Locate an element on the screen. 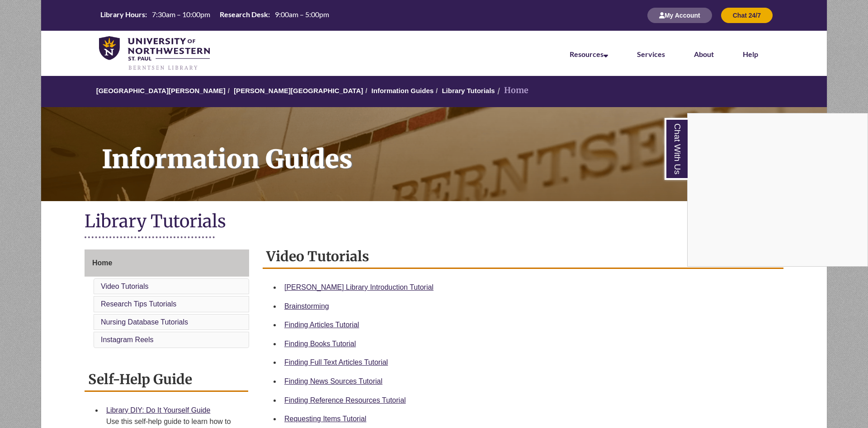 This screenshot has height=428, width=868. a: Help is located at coordinates (750, 54).